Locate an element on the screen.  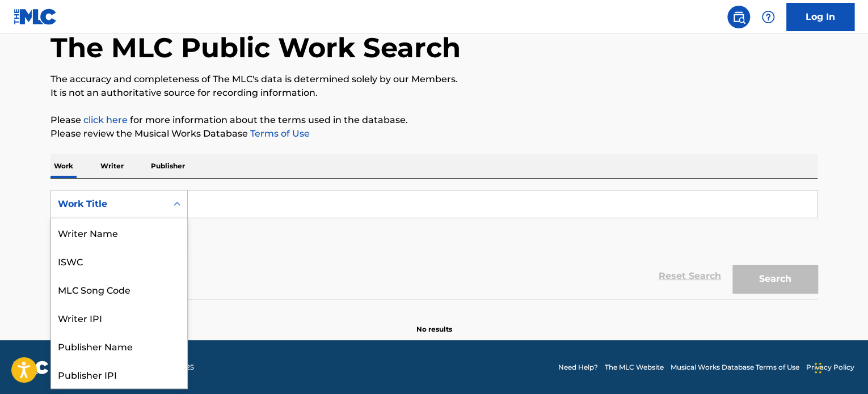
a: Privacy Policy is located at coordinates (830, 367).